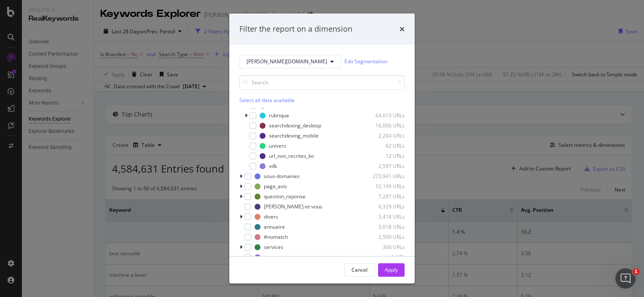 The width and height of the screenshot is (644, 297). What do you see at coordinates (274, 226) in the screenshot?
I see `div: annuaire` at bounding box center [274, 226].